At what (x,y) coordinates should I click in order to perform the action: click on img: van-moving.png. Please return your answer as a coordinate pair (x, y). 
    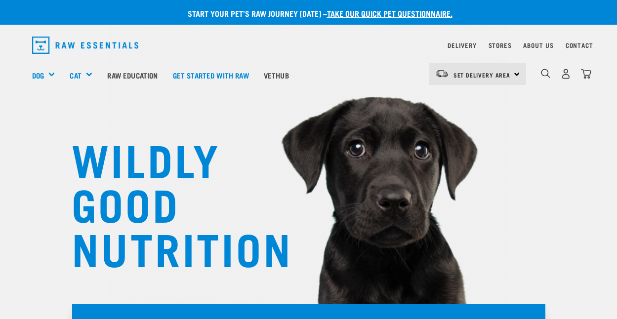
    Looking at the image, I should click on (442, 74).